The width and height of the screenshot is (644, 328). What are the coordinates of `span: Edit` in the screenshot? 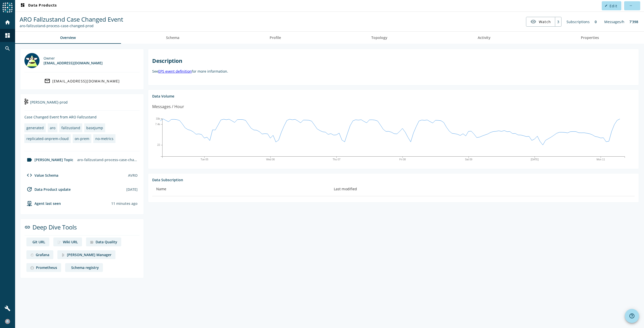 It's located at (613, 6).